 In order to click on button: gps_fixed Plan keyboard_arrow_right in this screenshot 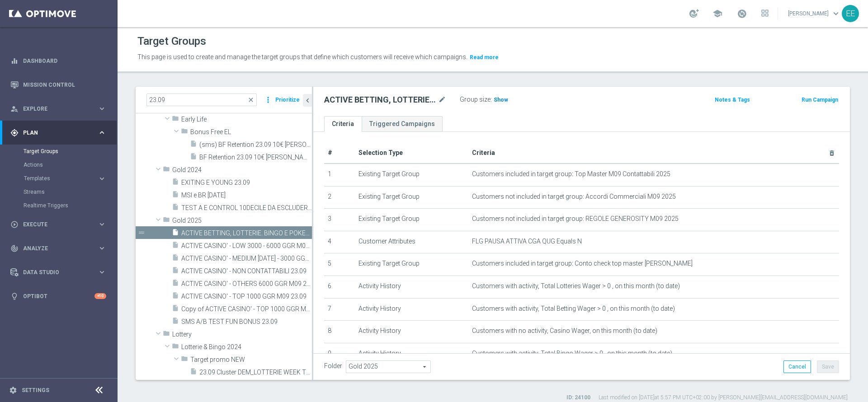, I will do `click(58, 133)`.